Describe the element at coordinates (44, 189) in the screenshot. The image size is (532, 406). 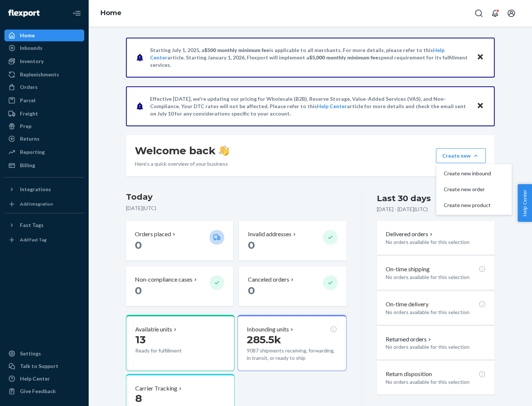
I see `button: Integrations` at that location.